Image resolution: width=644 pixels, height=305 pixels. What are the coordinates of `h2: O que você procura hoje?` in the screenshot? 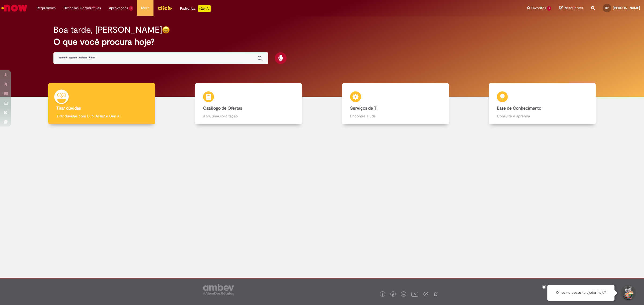 It's located at (322, 42).